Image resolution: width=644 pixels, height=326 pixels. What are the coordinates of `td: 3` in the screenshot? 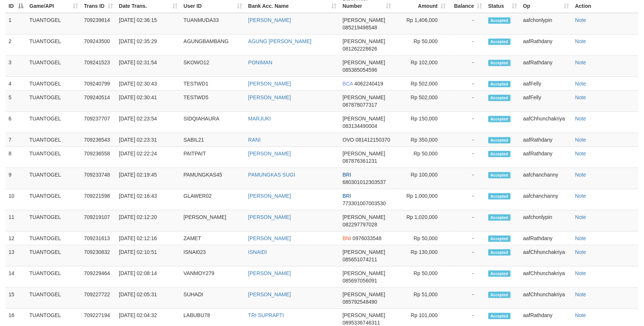 It's located at (16, 66).